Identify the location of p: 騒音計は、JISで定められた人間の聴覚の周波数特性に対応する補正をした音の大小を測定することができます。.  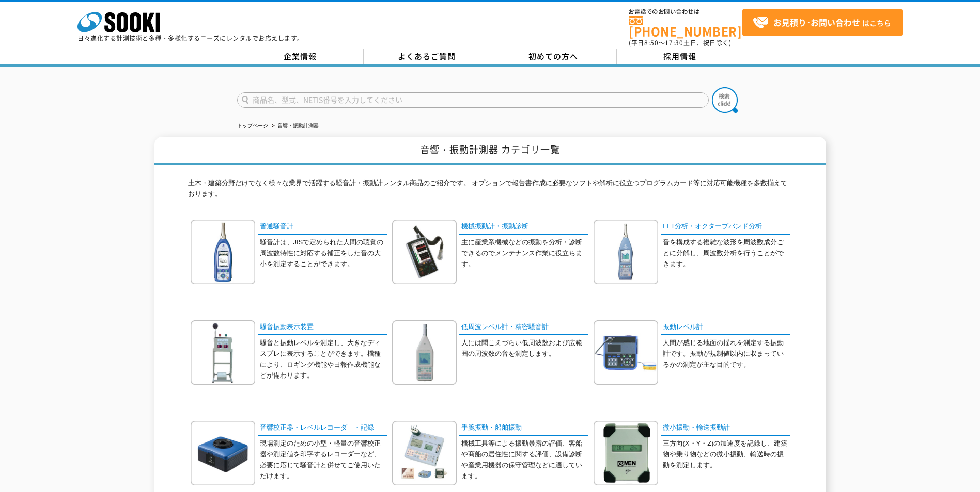
(324, 254).